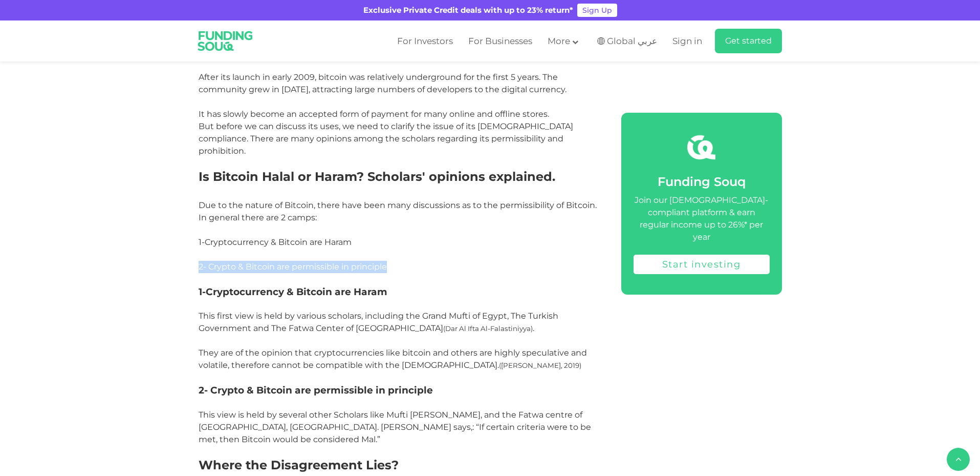 This screenshot has width=980, height=476. Describe the element at coordinates (632, 41) in the screenshot. I see `span: Global عربي` at that location.